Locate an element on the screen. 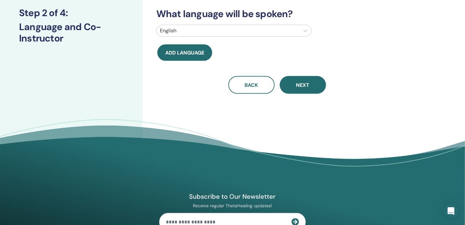 This screenshot has width=465, height=225. p: Receive regular ThetaHealing updates! is located at coordinates (232, 206).